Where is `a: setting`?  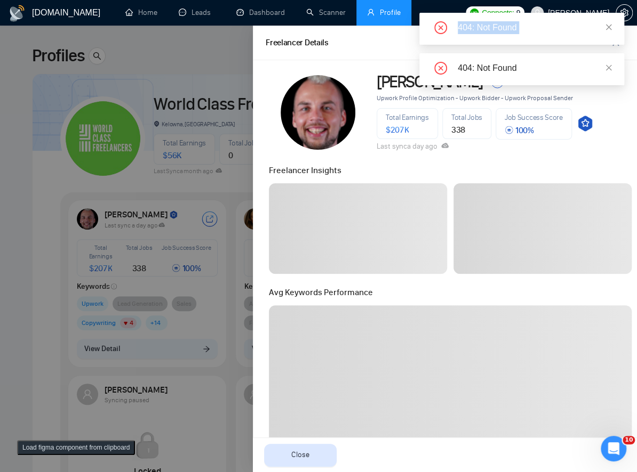 a: setting is located at coordinates (624, 13).